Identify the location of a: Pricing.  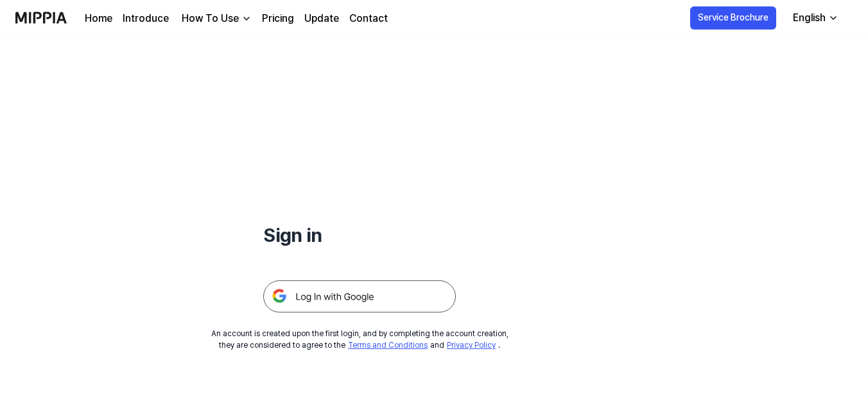
(278, 18).